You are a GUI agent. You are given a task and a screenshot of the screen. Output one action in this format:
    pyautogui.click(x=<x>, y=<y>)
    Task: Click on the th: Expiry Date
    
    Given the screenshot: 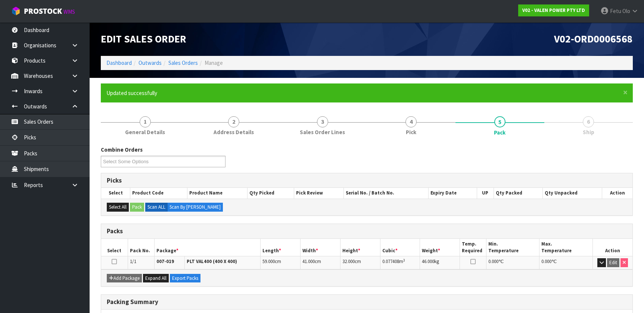 What is the action you would take?
    pyautogui.click(x=453, y=193)
    